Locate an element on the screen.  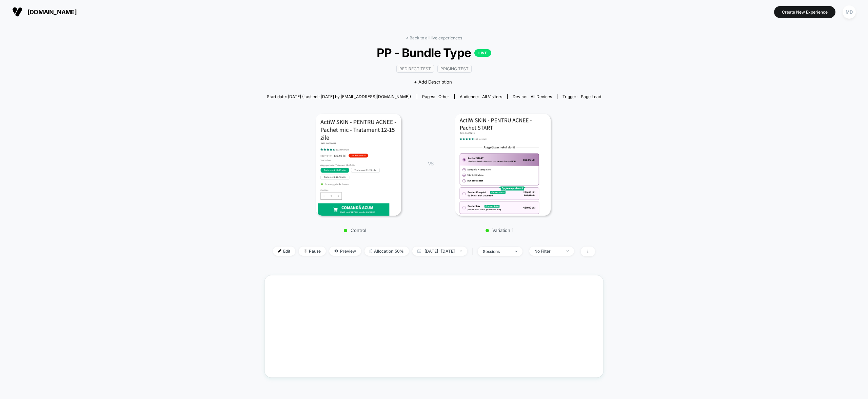
span: Edit is located at coordinates (284, 251).